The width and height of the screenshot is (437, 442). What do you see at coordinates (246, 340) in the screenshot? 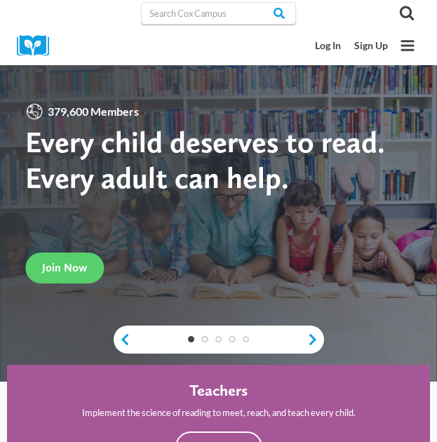
I see `a: 5` at bounding box center [246, 340].